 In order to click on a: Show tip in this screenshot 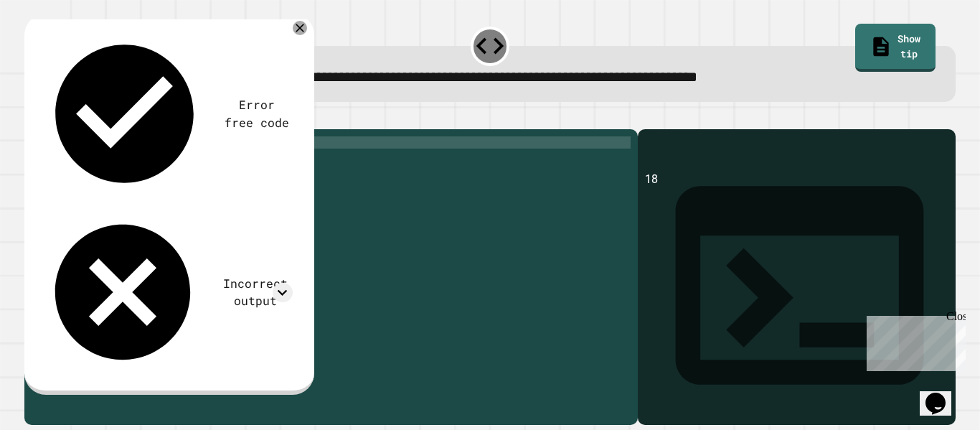, I will do `click(896, 47)`.